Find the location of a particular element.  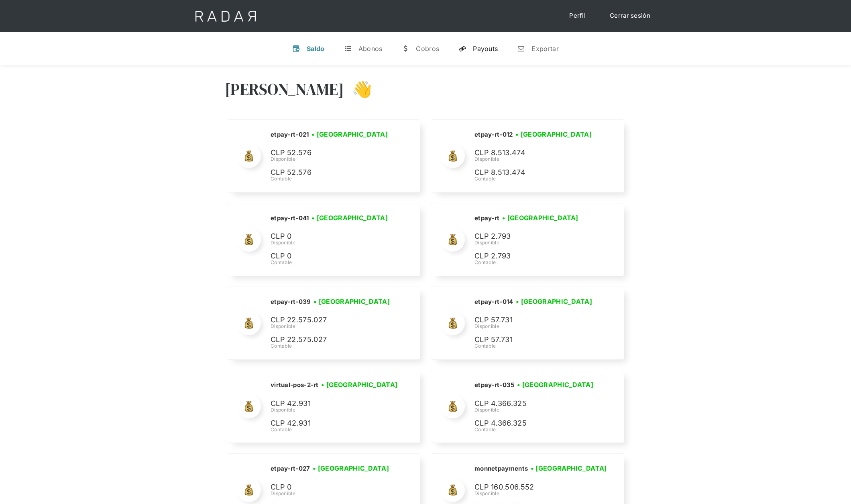

h2: etpay-rt-021 is located at coordinates (290, 134).